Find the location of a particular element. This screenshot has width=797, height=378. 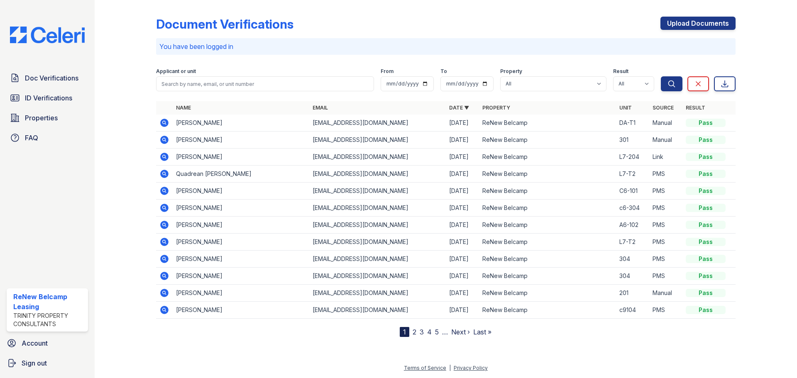

label: Result is located at coordinates (621, 71).